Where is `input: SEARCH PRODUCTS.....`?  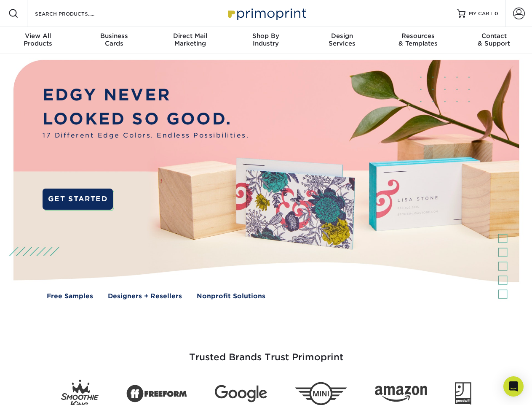
input: SEARCH PRODUCTS..... is located at coordinates (75, 13).